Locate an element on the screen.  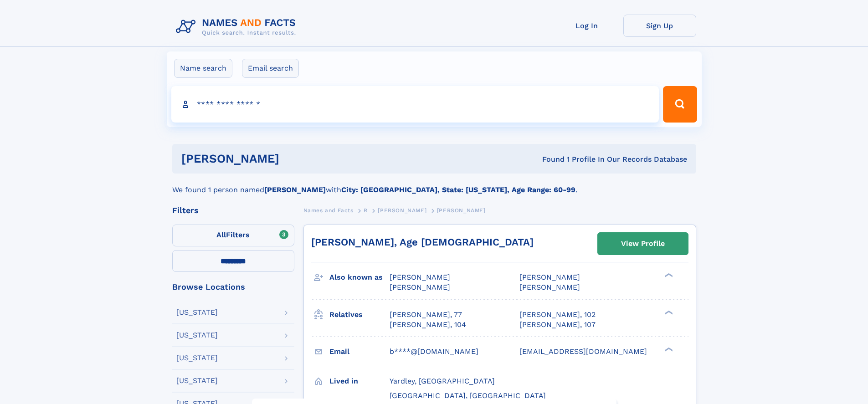
div: View Profile is located at coordinates (643, 244).